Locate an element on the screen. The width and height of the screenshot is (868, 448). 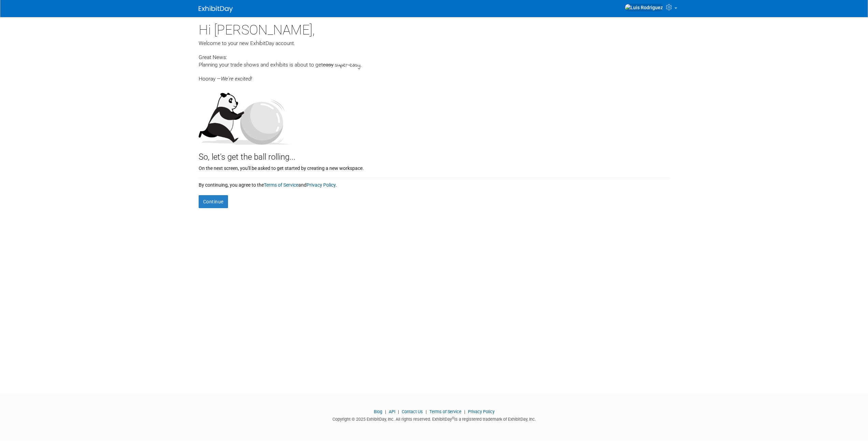
div: So, let's get the ball rolling... is located at coordinates (434, 154).